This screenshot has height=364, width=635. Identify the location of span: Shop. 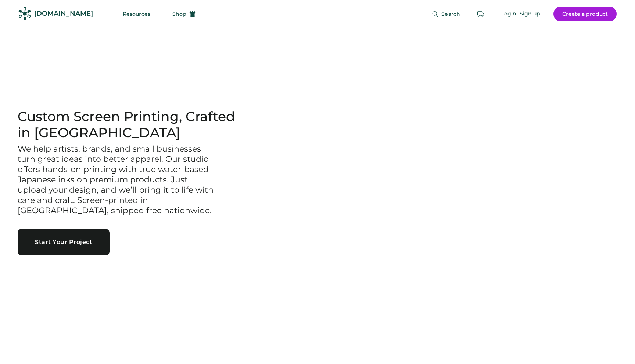
(179, 14).